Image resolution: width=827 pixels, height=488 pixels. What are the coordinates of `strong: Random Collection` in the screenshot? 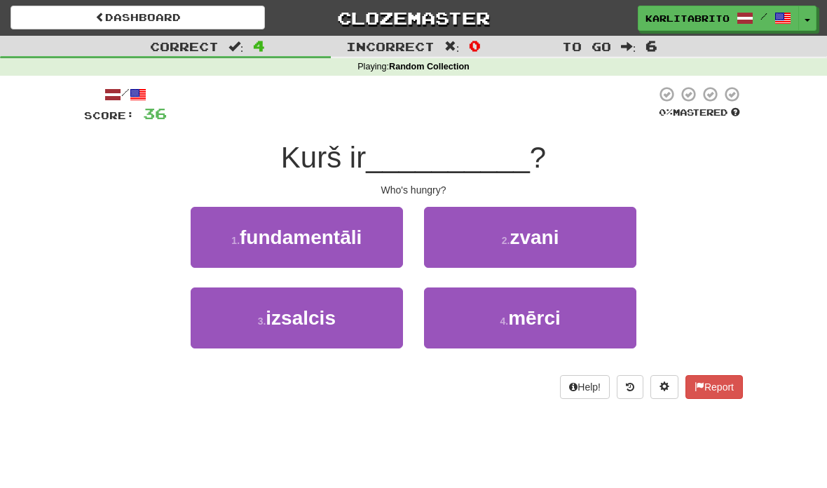 It's located at (429, 67).